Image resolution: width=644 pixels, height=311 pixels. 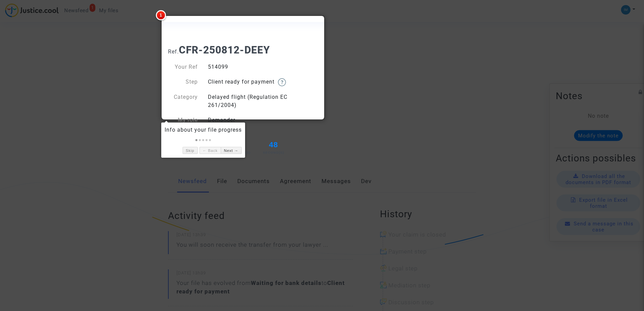 What do you see at coordinates (262, 82) in the screenshot?
I see `div: Client ready for payment` at bounding box center [262, 82].